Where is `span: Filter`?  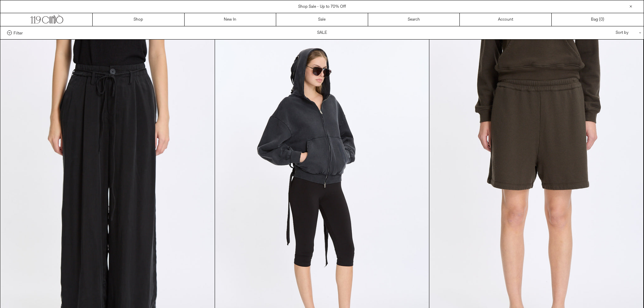 span: Filter is located at coordinates (18, 33).